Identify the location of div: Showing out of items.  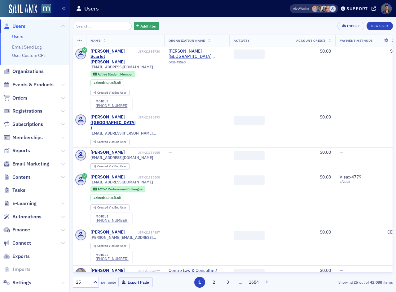
(341, 282).